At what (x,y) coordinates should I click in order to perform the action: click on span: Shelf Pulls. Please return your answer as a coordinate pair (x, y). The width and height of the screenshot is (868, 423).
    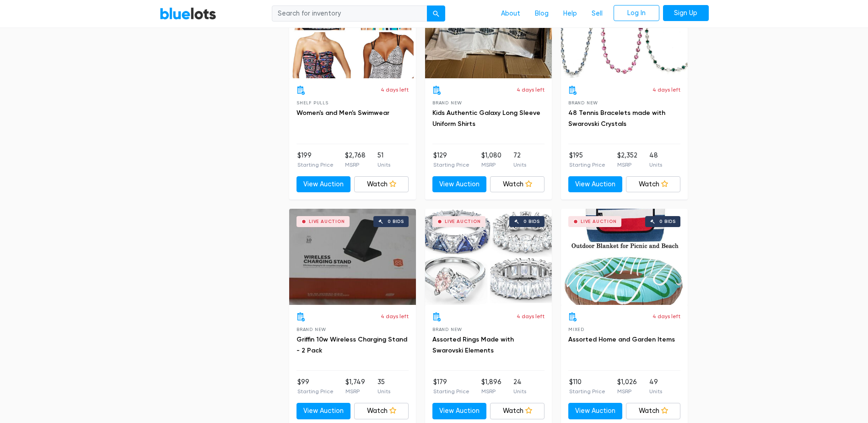
    Looking at the image, I should click on (313, 103).